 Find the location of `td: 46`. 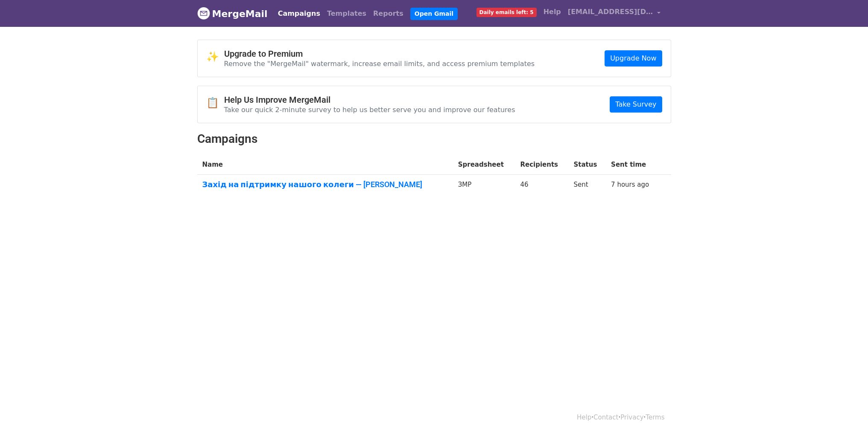

td: 46 is located at coordinates (541, 187).